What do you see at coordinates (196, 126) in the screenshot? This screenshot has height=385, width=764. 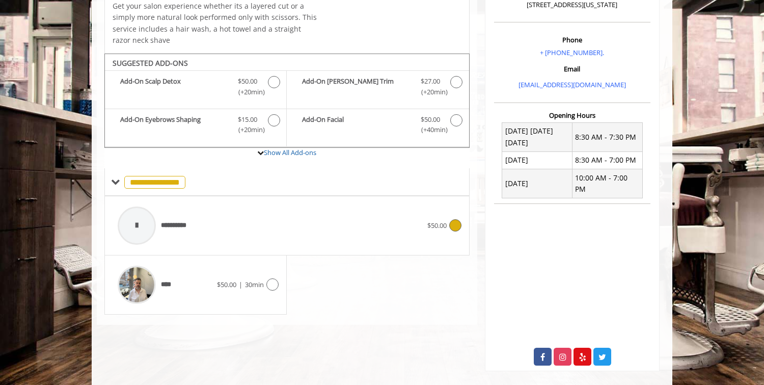 I see `label: Add-On Eyebrows Shaping` at bounding box center [196, 126].